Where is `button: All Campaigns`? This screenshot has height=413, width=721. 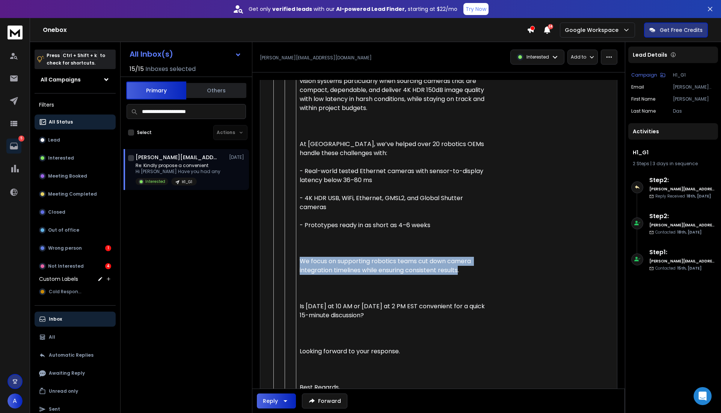 button: All Campaigns is located at coordinates (75, 80).